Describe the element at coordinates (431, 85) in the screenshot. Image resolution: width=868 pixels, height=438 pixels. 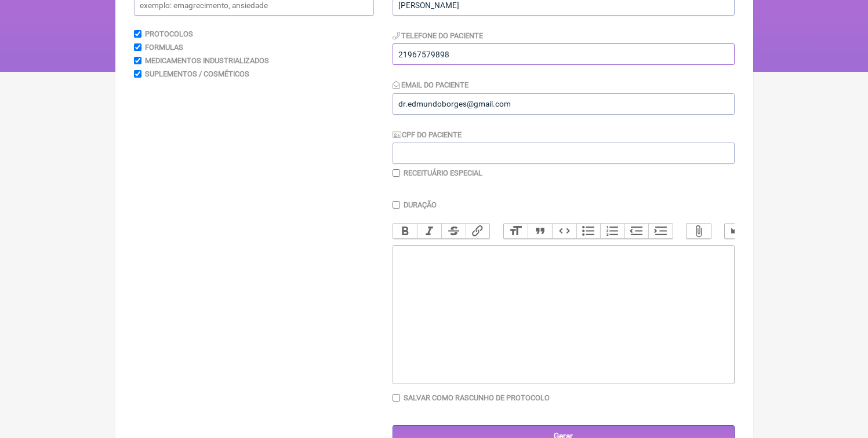
I see `label: Email do Paciente` at that location.